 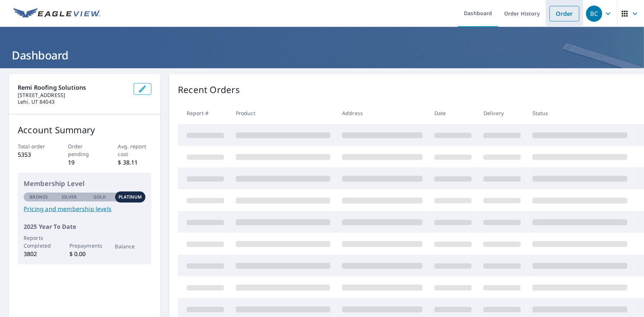 I want to click on p: Order pending, so click(x=84, y=150).